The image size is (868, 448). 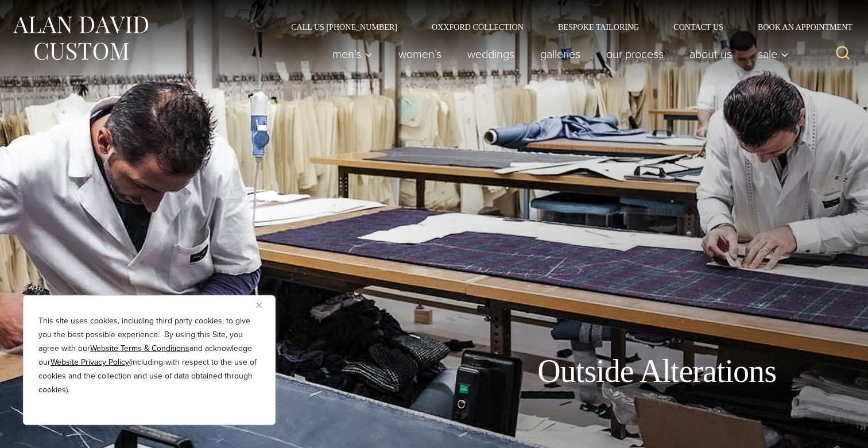 What do you see at coordinates (711, 54) in the screenshot?
I see `a: About Us` at bounding box center [711, 54].